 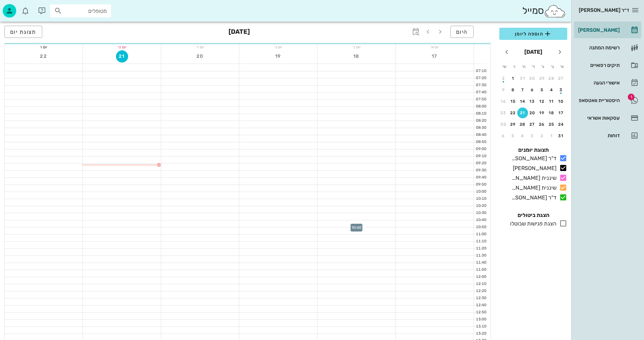 I want to click on div: 08:30, so click(x=480, y=128).